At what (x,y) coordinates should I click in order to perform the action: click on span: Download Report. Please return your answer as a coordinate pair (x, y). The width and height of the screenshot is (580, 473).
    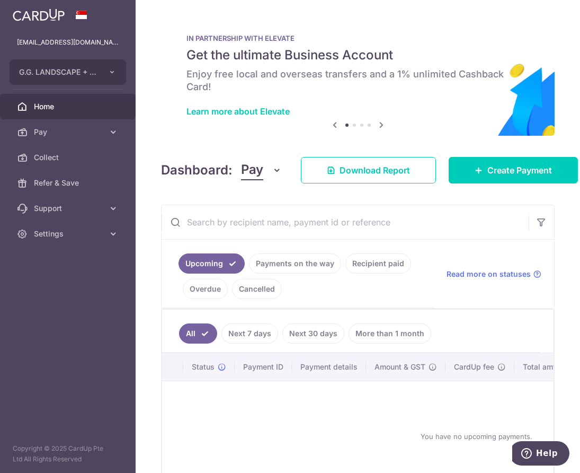
    Looking at the image, I should click on (375, 170).